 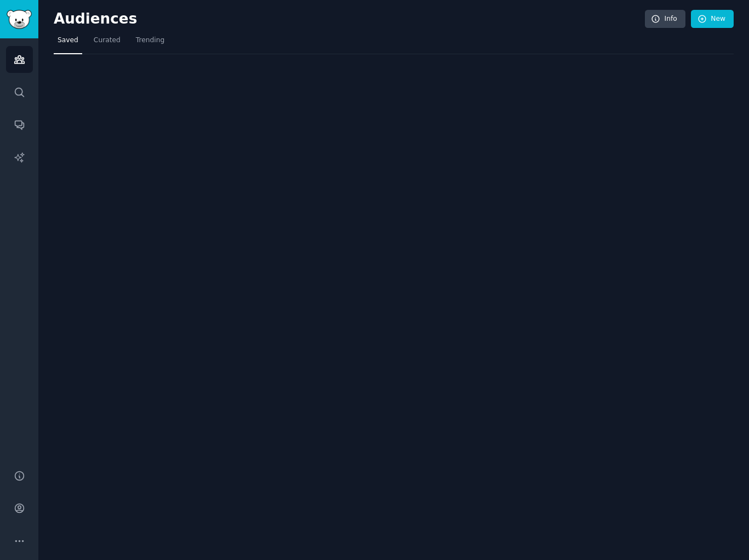 I want to click on span: Saved, so click(x=68, y=41).